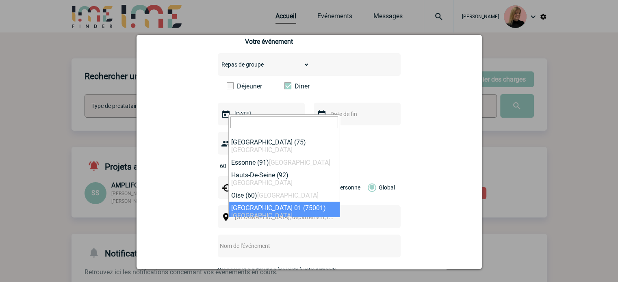 This screenshot has height=282, width=618. Describe the element at coordinates (256, 166) in the screenshot. I see `input: Nombre de participants` at that location.